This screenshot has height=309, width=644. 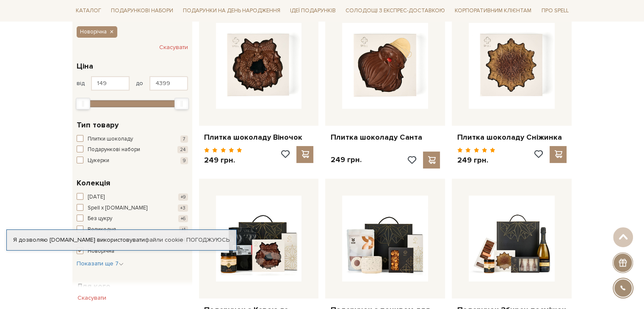 I want to click on button: Подарункові набори 24, so click(x=132, y=149).